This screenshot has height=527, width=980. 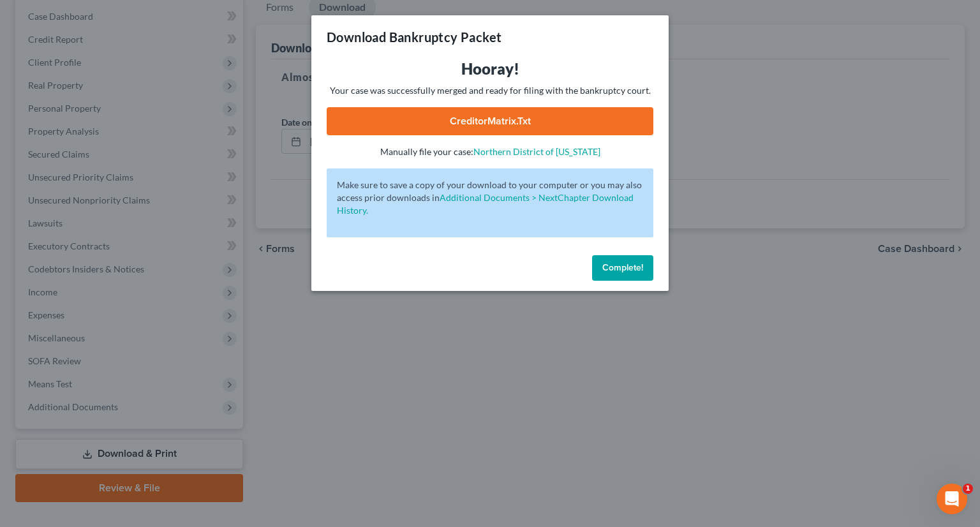 I want to click on h3: Hooray!, so click(x=490, y=69).